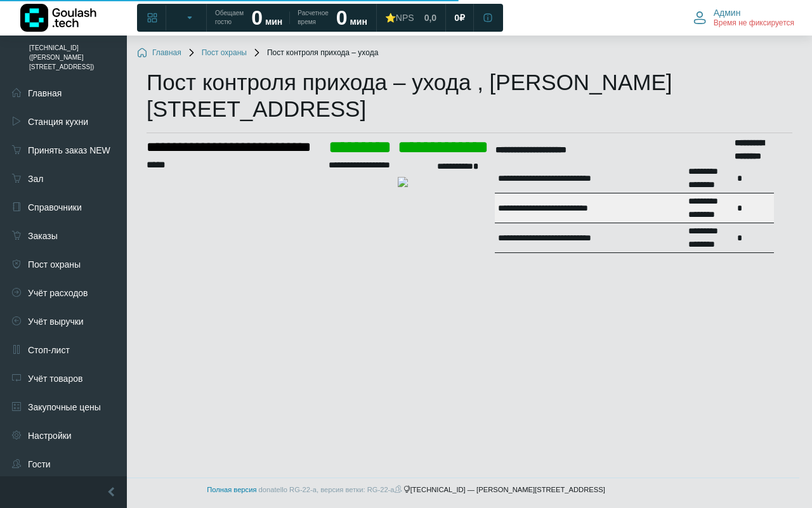 The image size is (812, 508). I want to click on span: Расчетное время, so click(312, 18).